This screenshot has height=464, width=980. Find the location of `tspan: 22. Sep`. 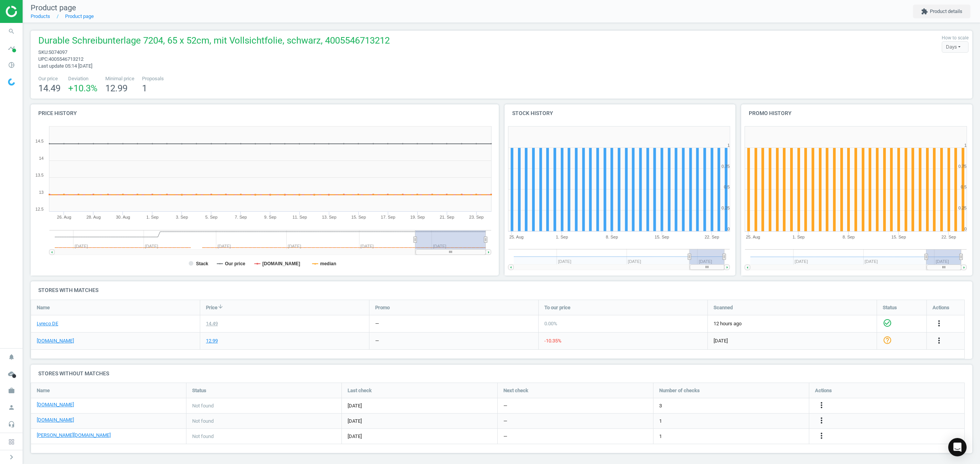

tspan: 22. Sep is located at coordinates (712, 237).